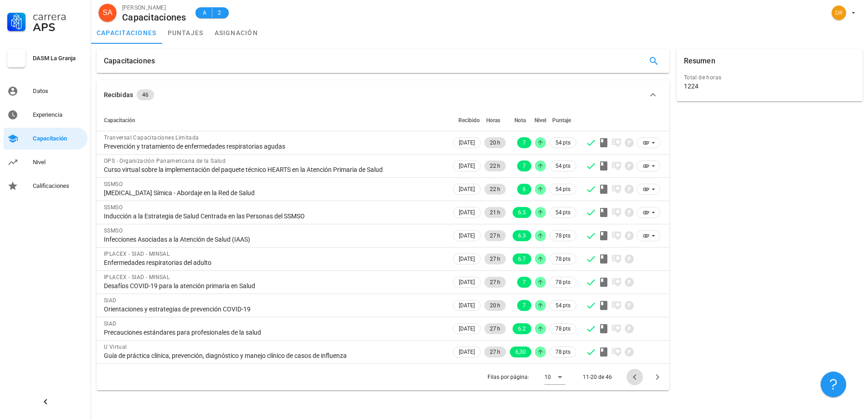 This screenshot has height=419, width=868. I want to click on span: 2, so click(220, 13).